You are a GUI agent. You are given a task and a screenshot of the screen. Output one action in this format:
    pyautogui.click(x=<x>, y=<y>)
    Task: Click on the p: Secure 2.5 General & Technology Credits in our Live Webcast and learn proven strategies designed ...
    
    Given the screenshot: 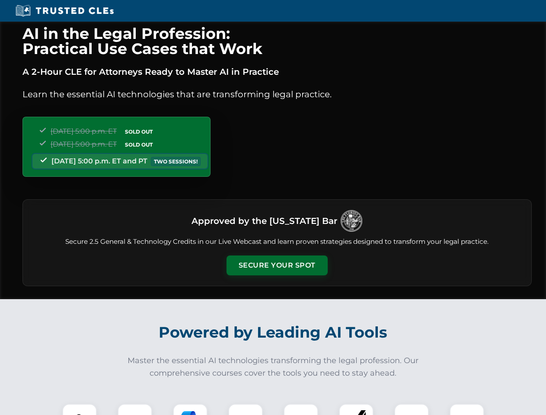 What is the action you would take?
    pyautogui.click(x=277, y=241)
    